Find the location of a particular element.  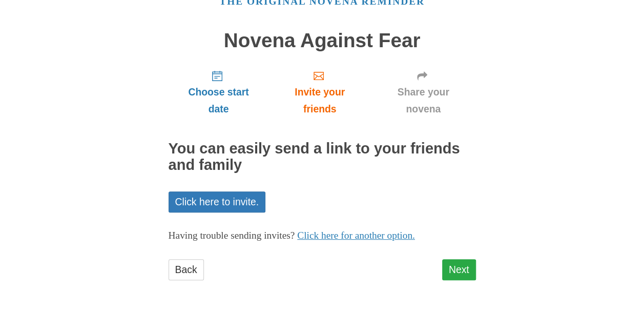

a: Choose start date is located at coordinates (219, 92).